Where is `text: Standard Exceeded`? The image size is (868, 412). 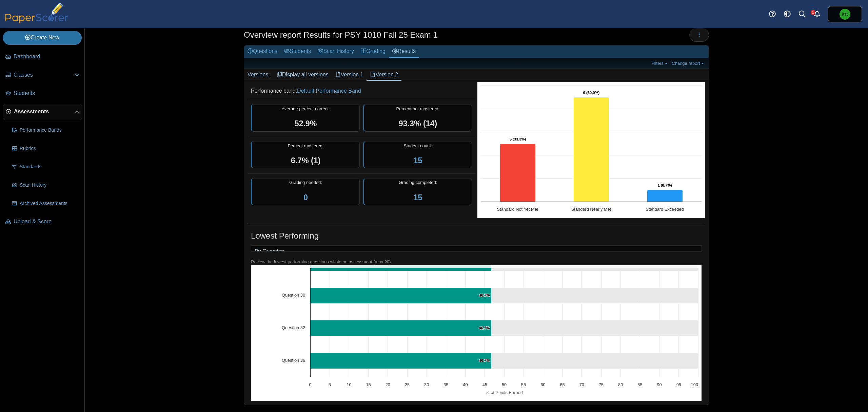
text: Standard Exceeded is located at coordinates (665, 209).